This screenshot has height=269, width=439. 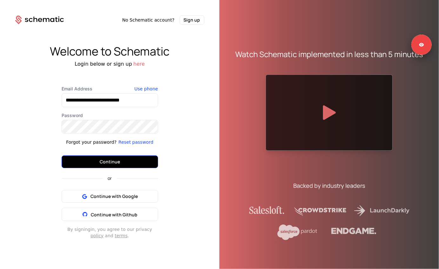 What do you see at coordinates (192, 20) in the screenshot?
I see `button: Sign up` at bounding box center [192, 20].